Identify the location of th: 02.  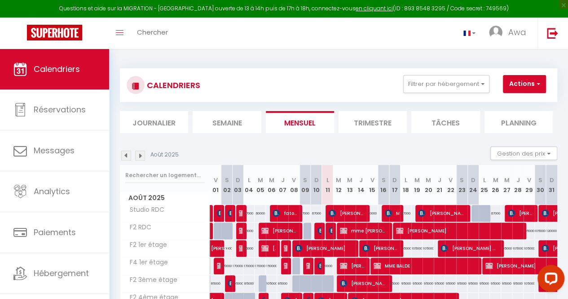
(226, 185).